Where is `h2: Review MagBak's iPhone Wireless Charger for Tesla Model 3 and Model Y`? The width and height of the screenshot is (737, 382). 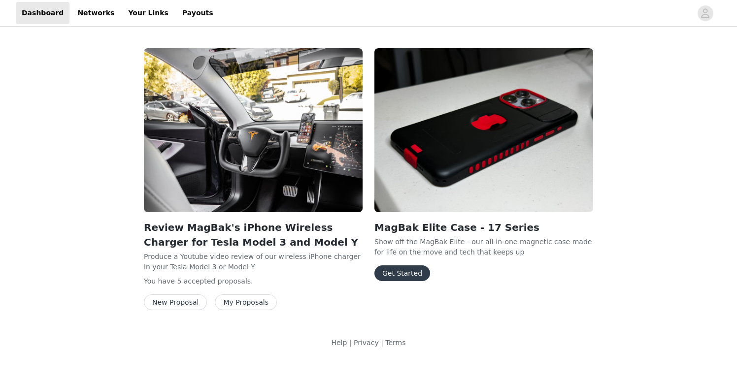
h2: Review MagBak's iPhone Wireless Charger for Tesla Model 3 and Model Y is located at coordinates (253, 235).